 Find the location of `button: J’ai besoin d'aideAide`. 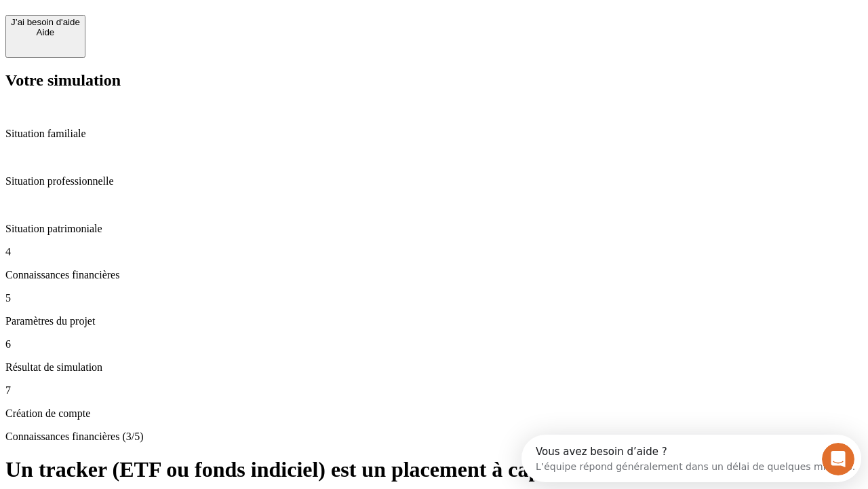

button: J’ai besoin d'aideAide is located at coordinates (45, 36).